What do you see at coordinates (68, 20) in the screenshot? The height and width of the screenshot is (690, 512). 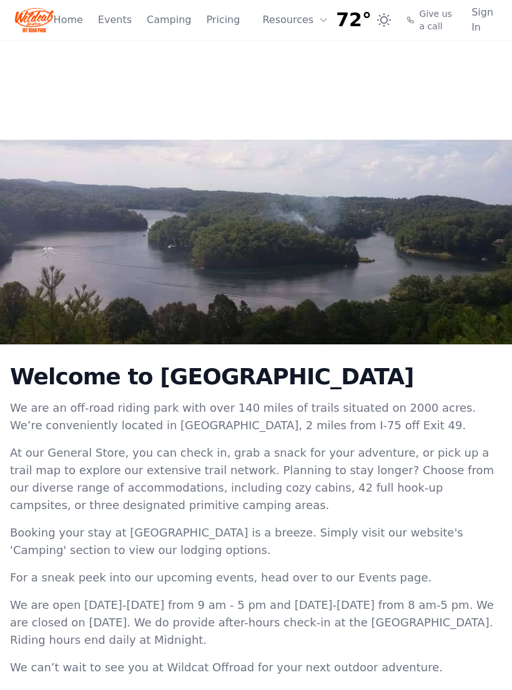 I see `a: Home` at bounding box center [68, 20].